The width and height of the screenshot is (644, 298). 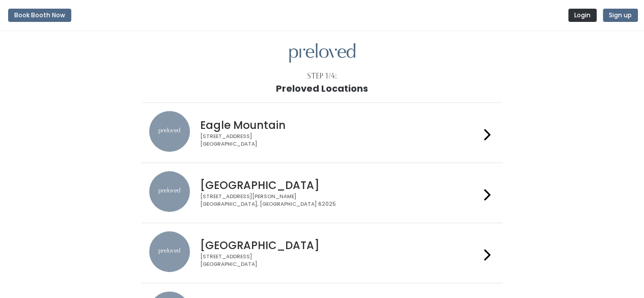 What do you see at coordinates (583, 16) in the screenshot?
I see `button: Login` at bounding box center [583, 16].